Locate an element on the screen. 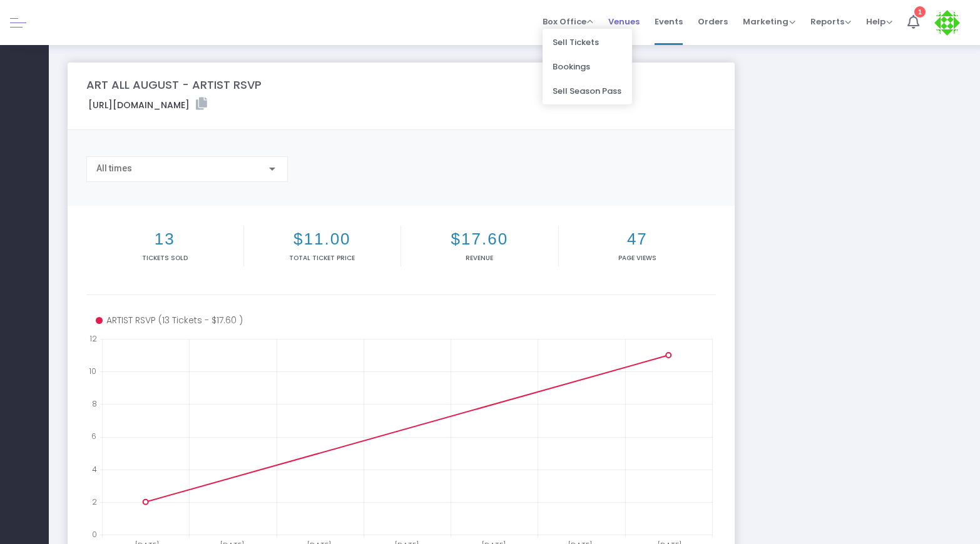 Image resolution: width=980 pixels, height=544 pixels. text: 4 is located at coordinates (95, 468).